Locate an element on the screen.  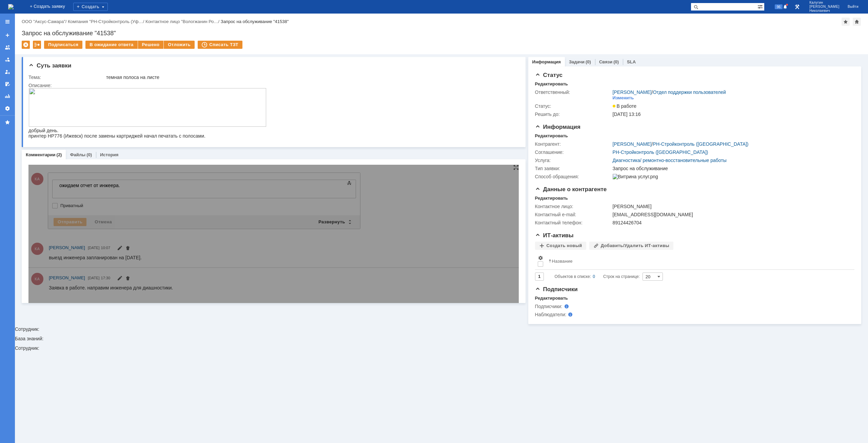
a: Файлы is located at coordinates (77, 155).